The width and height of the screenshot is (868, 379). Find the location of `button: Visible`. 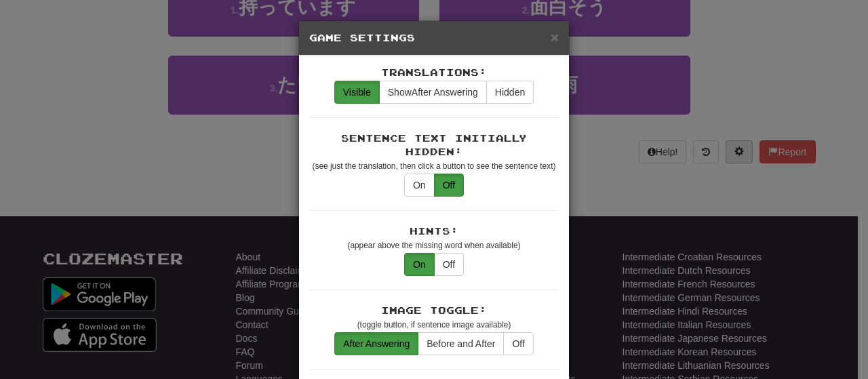

button: Visible is located at coordinates (357, 92).